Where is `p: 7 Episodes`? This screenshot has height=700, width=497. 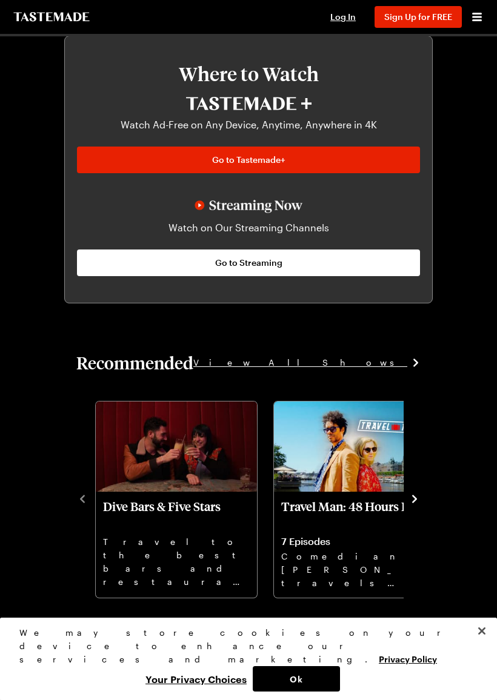
p: 7 Episodes is located at coordinates (354, 541).